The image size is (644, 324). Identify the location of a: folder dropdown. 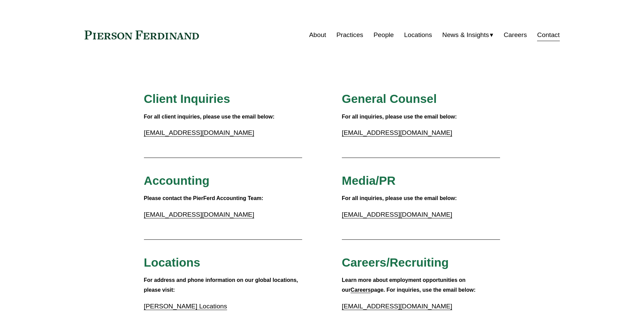
(468, 35).